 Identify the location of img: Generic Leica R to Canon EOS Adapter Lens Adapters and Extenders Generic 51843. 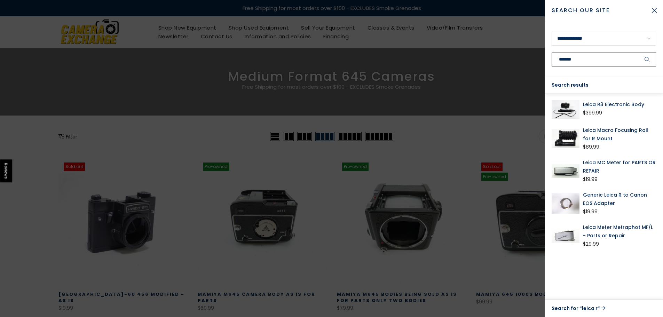
(566, 203).